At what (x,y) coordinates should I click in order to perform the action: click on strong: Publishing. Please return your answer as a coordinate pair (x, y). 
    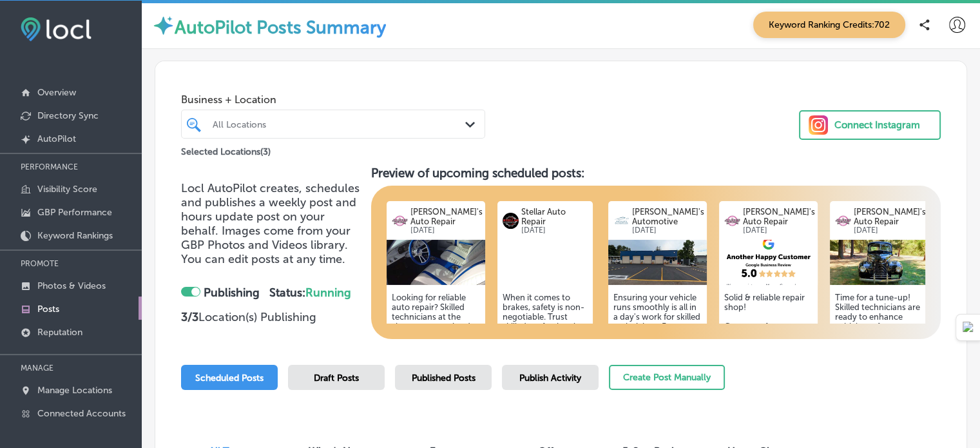
    Looking at the image, I should click on (231, 293).